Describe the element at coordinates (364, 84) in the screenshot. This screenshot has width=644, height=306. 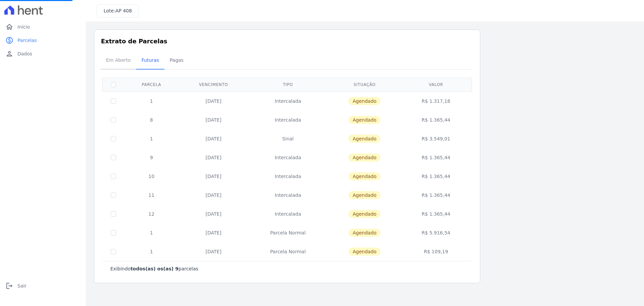
I see `th: Situação` at that location.